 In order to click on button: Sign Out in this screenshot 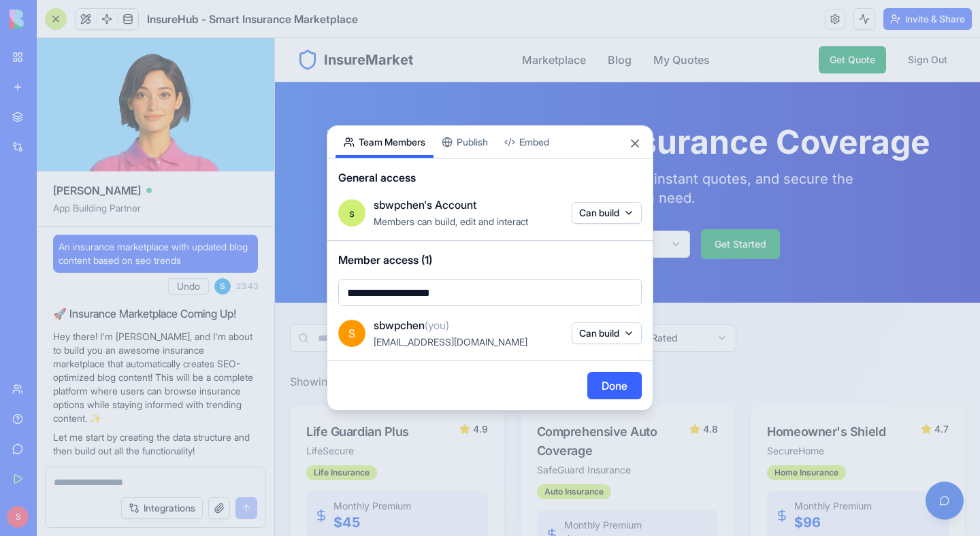, I will do `click(652, 21)`.